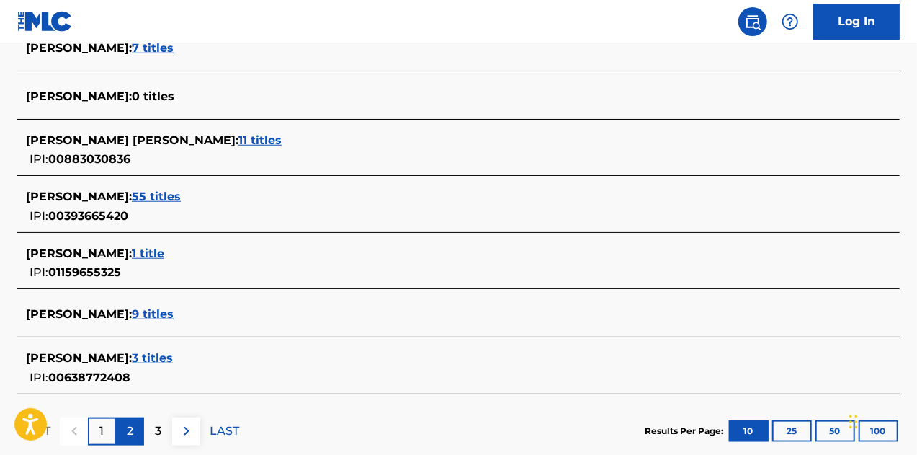 Image resolution: width=917 pixels, height=455 pixels. Describe the element at coordinates (153, 48) in the screenshot. I see `span: 7 titles` at that location.